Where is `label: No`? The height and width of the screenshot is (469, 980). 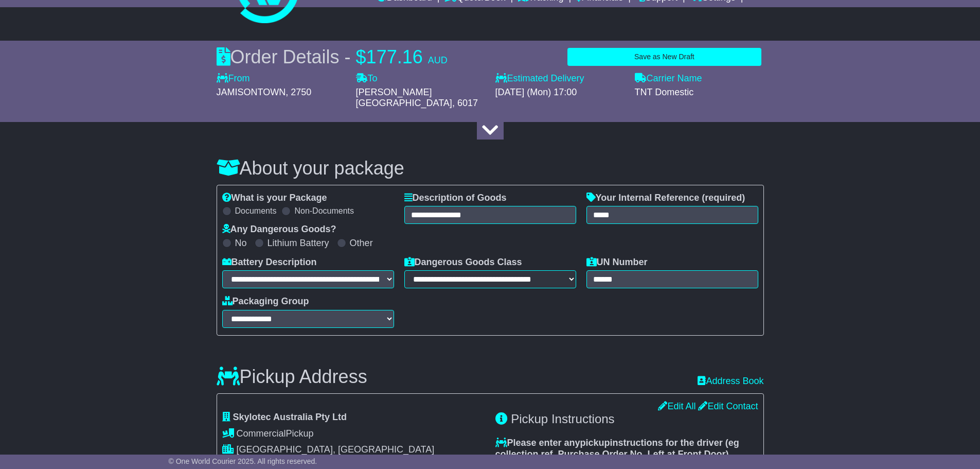
label: No is located at coordinates (241, 244).